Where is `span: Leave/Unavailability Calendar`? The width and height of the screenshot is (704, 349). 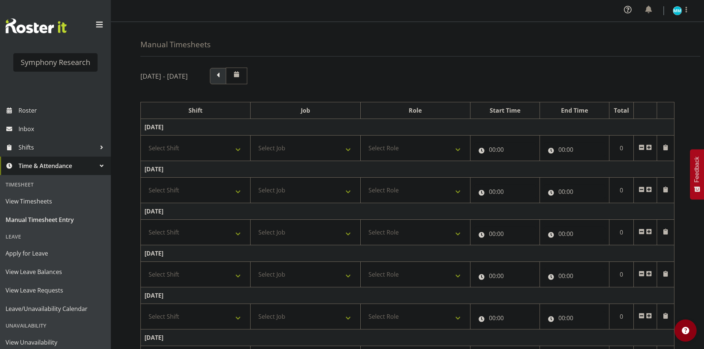 span: Leave/Unavailability Calendar is located at coordinates (55, 309).